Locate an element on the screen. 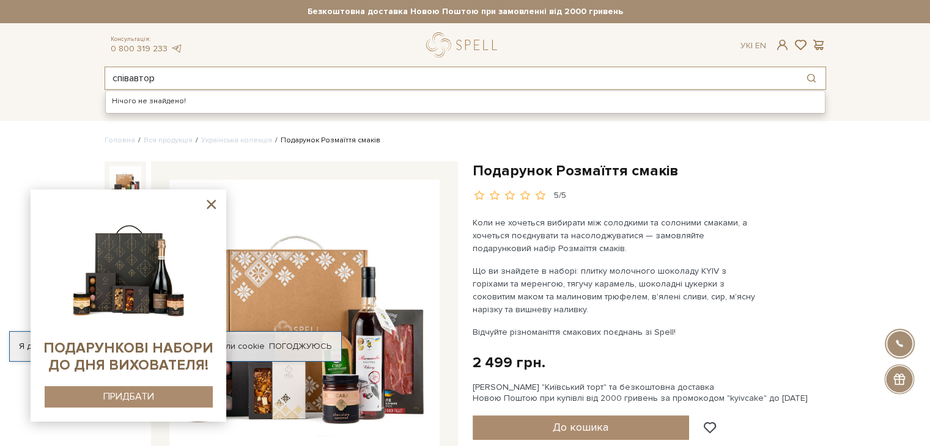 This screenshot has width=930, height=446. strong: Безкоштовна доставка Новою Поштою при замовленні від 2000 гривень is located at coordinates (465, 12).